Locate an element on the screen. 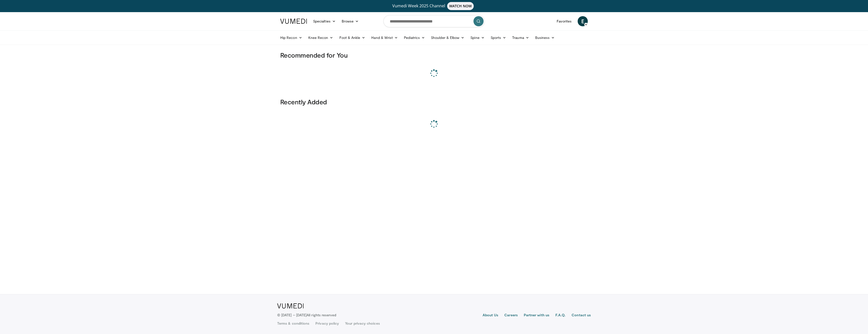 This screenshot has width=868, height=334. a: Favorites is located at coordinates (564, 21).